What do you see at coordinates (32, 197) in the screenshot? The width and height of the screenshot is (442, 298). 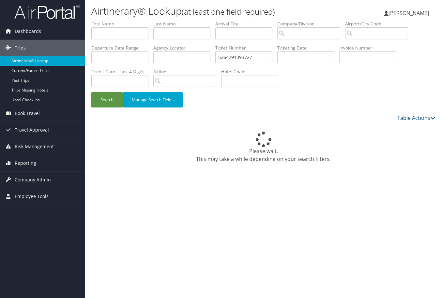 I see `span: Employee Tools` at bounding box center [32, 197].